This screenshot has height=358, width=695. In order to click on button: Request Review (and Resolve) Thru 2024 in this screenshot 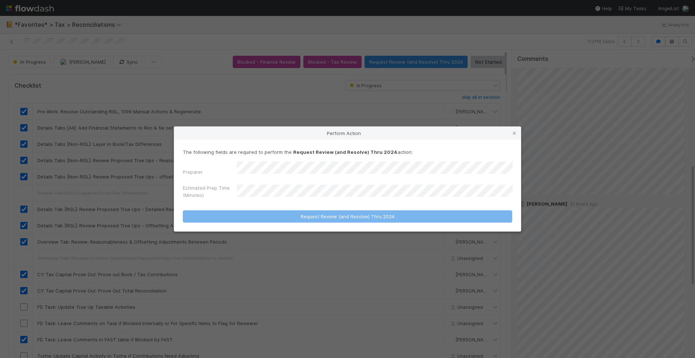, I will do `click(348, 217)`.